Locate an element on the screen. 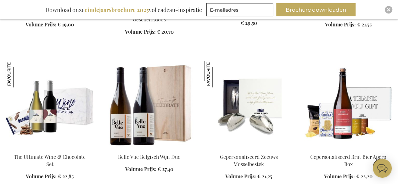 Image resolution: width=398 pixels, height=184 pixels. a: Volume Prijs: € 22,85 is located at coordinates (50, 176).